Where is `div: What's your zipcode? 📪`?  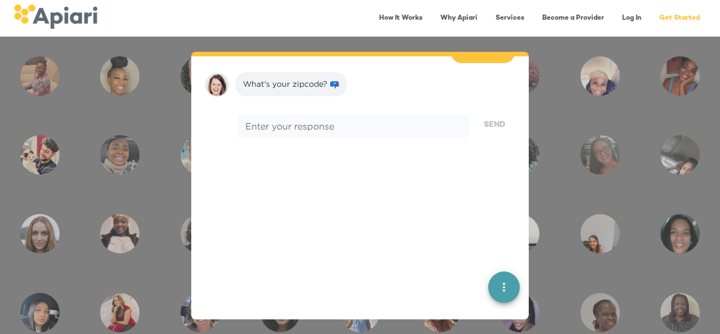 div: What's your zipcode? 📪 is located at coordinates (291, 84).